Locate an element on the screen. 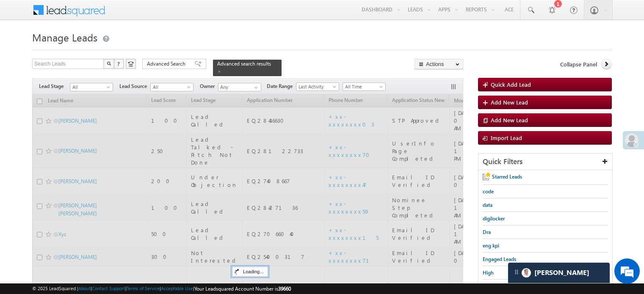 This screenshot has width=644, height=294. span: Advanced Search is located at coordinates (167, 64).